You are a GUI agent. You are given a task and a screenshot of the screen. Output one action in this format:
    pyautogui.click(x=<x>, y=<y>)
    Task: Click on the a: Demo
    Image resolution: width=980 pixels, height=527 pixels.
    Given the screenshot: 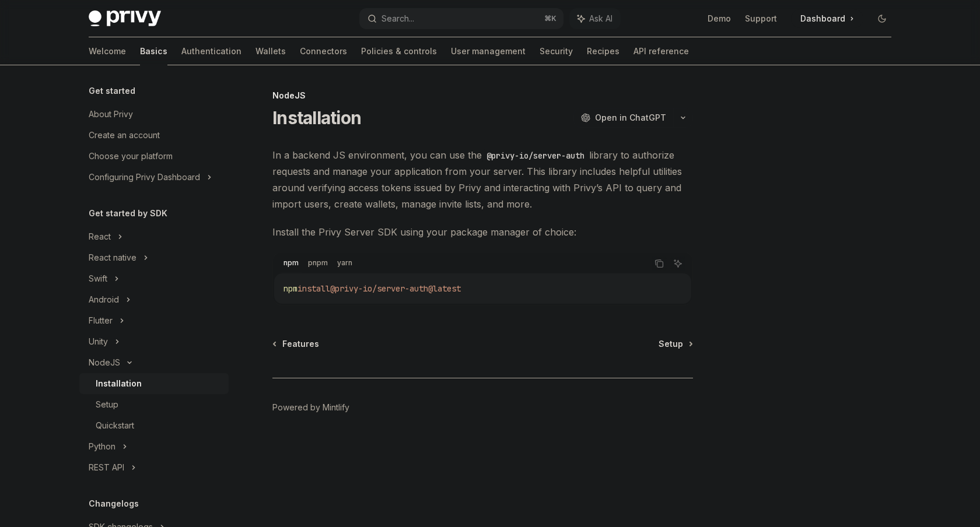 What is the action you would take?
    pyautogui.click(x=720, y=19)
    